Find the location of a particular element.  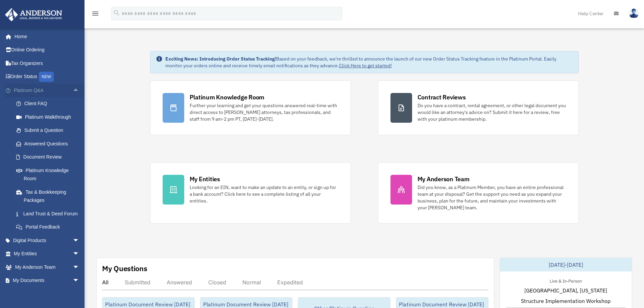

a: Home is located at coordinates (45, 37).